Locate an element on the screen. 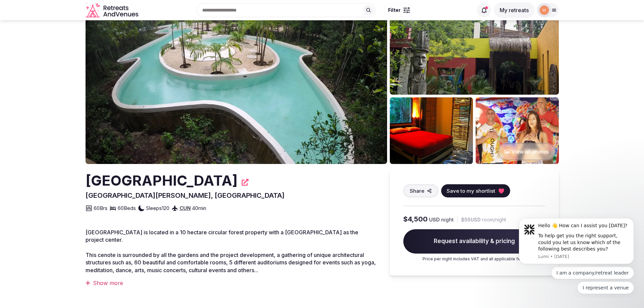 The width and height of the screenshot is (644, 308). span: Save to my shortlist is located at coordinates (471, 191).